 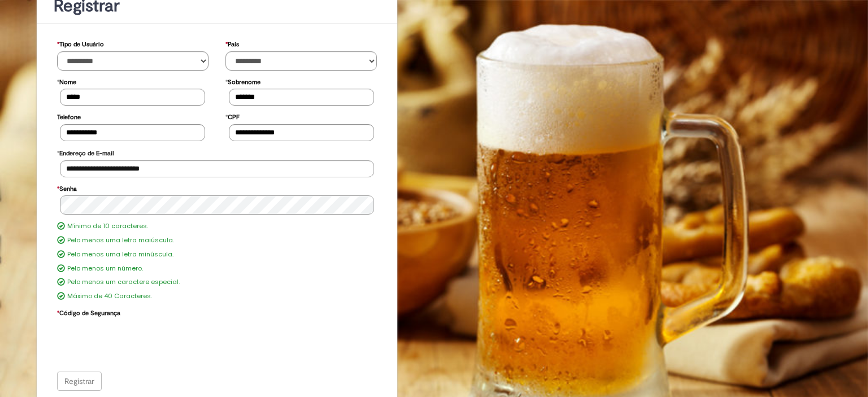 What do you see at coordinates (89, 311) in the screenshot?
I see `label: Código de Segurança` at bounding box center [89, 311].